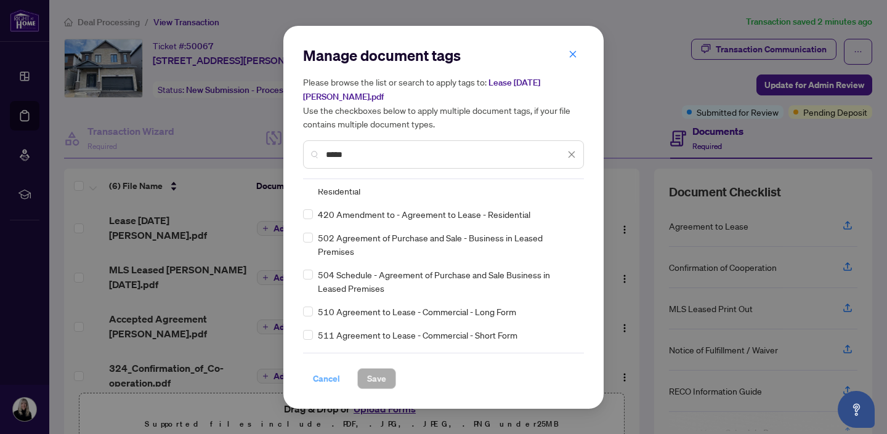 The height and width of the screenshot is (434, 887). Describe the element at coordinates (447, 244) in the screenshot. I see `span: 502 Agreement of Purchase and Sale - Business in Leased Premises` at that location.